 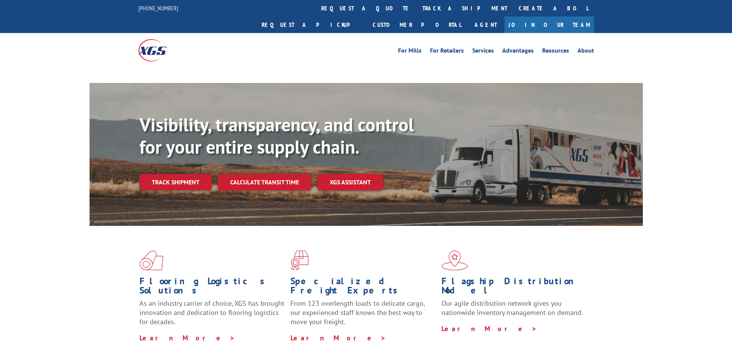 I want to click on a: Agent, so click(x=485, y=25).